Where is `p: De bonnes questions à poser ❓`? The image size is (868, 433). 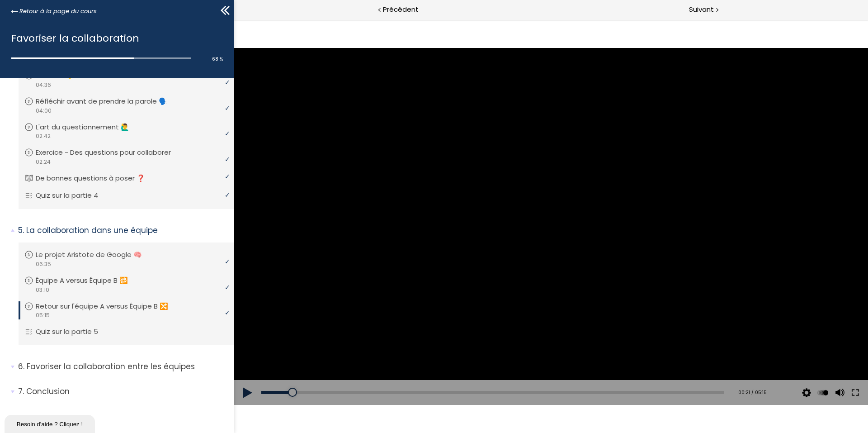 p: De bonnes questions à poser ❓ is located at coordinates (97, 178).